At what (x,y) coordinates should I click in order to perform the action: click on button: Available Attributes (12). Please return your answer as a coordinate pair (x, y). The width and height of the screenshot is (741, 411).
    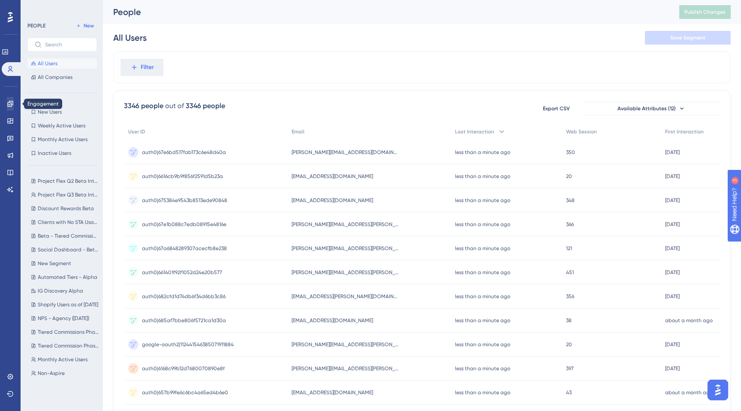
    Looking at the image, I should click on (652, 109).